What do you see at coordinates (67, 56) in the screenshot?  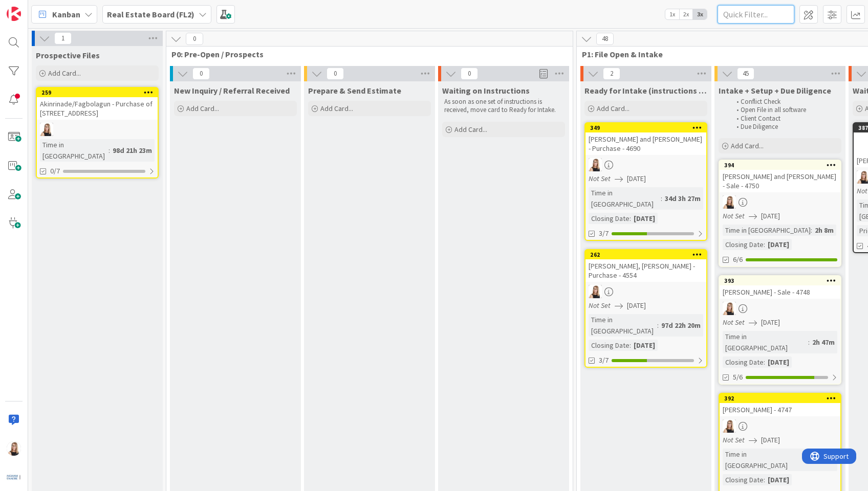 I see `span: Prospective Files` at bounding box center [67, 56].